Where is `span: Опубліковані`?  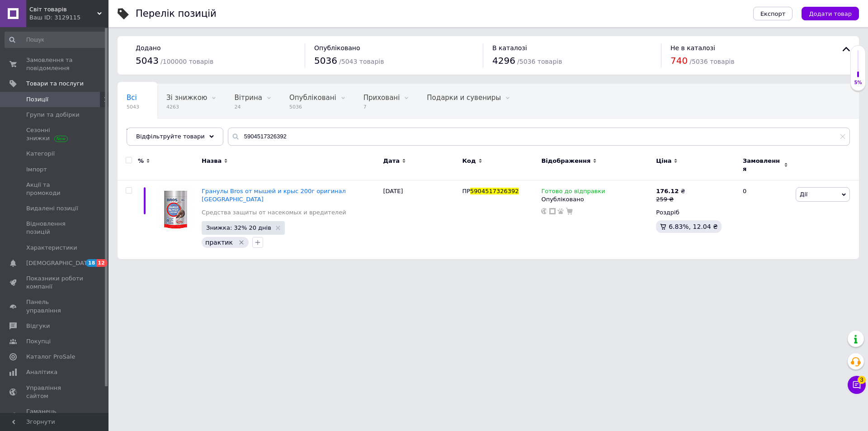 span: Опубліковані is located at coordinates (313, 98).